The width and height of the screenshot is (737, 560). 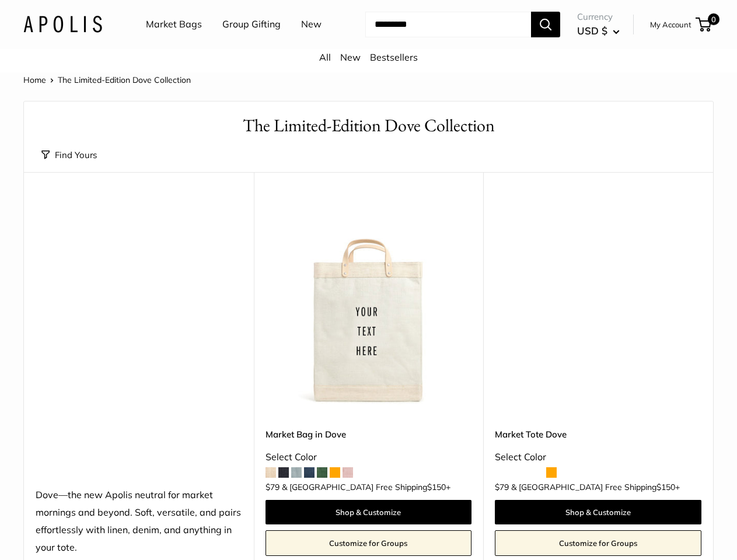 I want to click on div: Dove—the new Apolis neutral for market mornings and beyond. Soft, versatile, and pairs effortless..., so click(x=139, y=522).